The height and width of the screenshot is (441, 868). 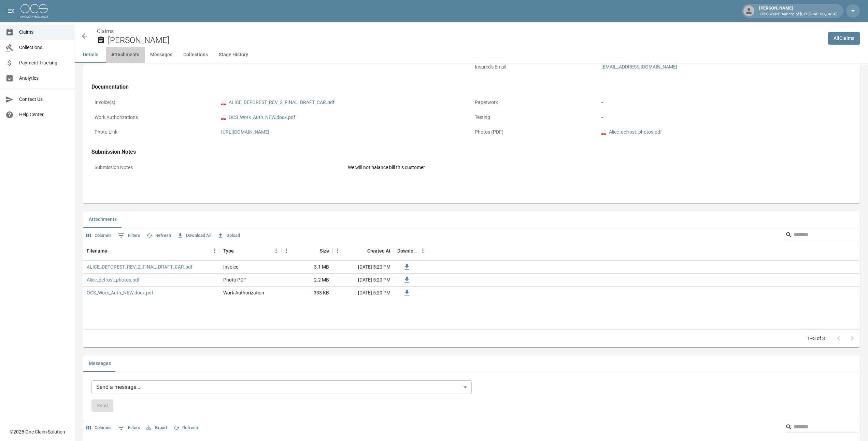 I want to click on p: Photo Link, so click(x=155, y=132).